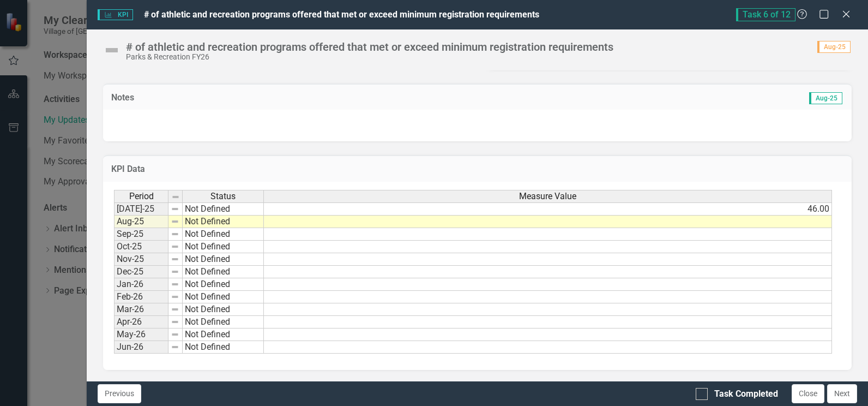  What do you see at coordinates (746, 394) in the screenshot?
I see `div: Task Completed` at bounding box center [746, 394].